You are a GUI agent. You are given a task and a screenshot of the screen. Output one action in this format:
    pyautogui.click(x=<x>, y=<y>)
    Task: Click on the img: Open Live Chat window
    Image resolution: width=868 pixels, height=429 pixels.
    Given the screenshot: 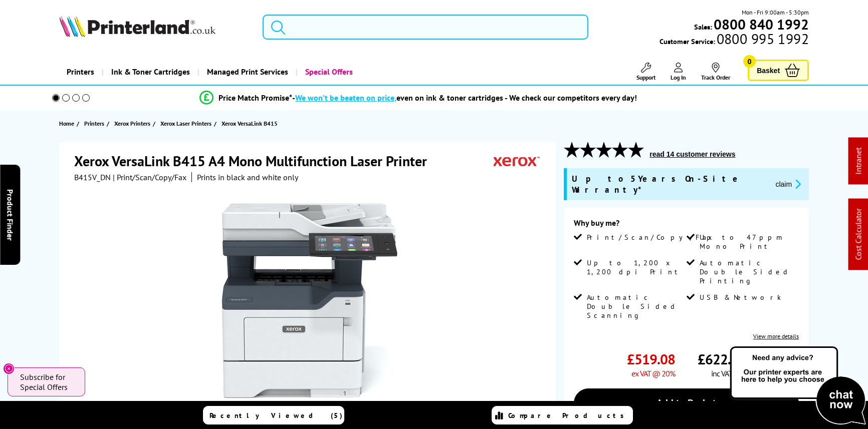 What is the action you would take?
    pyautogui.click(x=798, y=386)
    